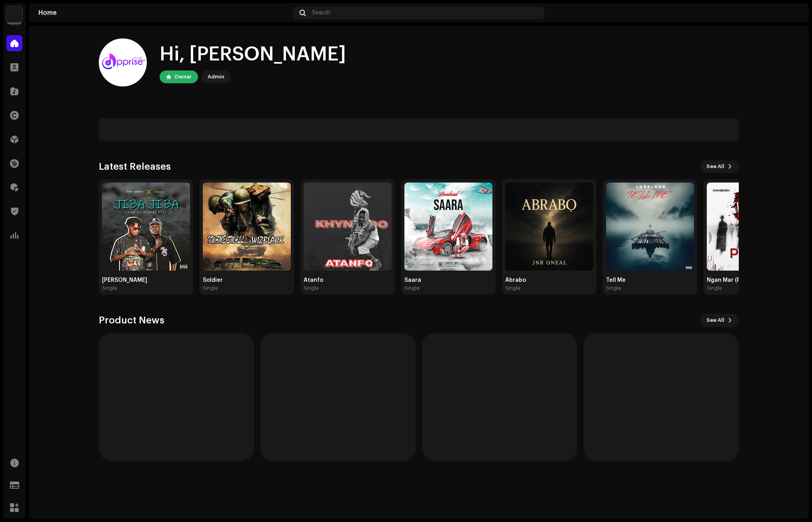  What do you see at coordinates (216, 77) in the screenshot?
I see `div: Admin` at bounding box center [216, 77].